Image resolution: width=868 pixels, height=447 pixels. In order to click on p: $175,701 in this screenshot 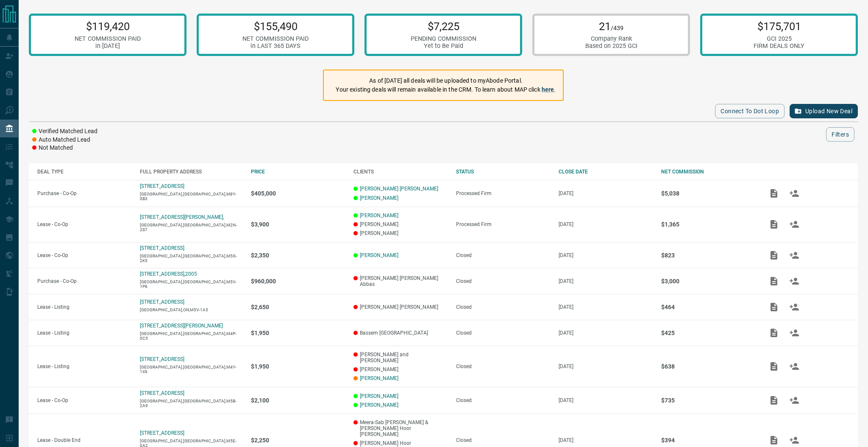, I will do `click(779, 26)`.